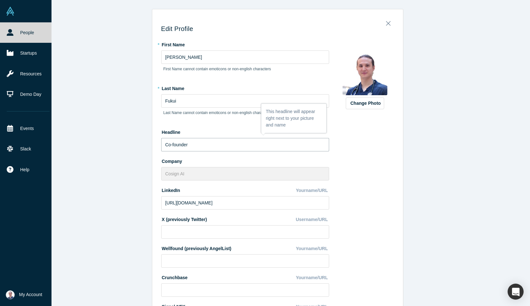 This screenshot has height=306, width=530. What do you see at coordinates (278, 29) in the screenshot?
I see `h3: Edit Profile` at bounding box center [278, 29].